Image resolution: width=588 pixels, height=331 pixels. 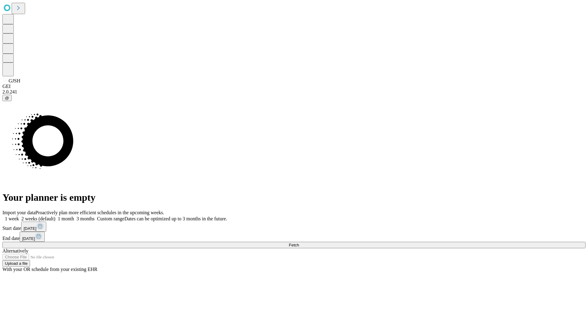 What do you see at coordinates (12, 218) in the screenshot?
I see `span: 1 week` at bounding box center [12, 218].